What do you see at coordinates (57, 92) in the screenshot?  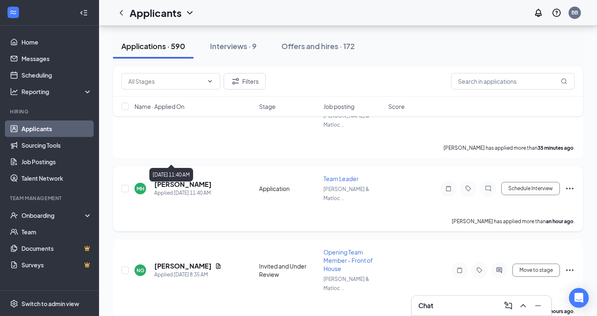 I see `div: Reporting` at bounding box center [57, 92].